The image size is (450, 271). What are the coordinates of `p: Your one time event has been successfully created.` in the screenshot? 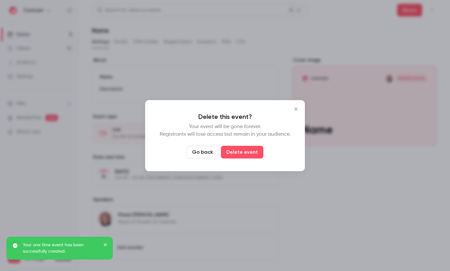 It's located at (61, 248).